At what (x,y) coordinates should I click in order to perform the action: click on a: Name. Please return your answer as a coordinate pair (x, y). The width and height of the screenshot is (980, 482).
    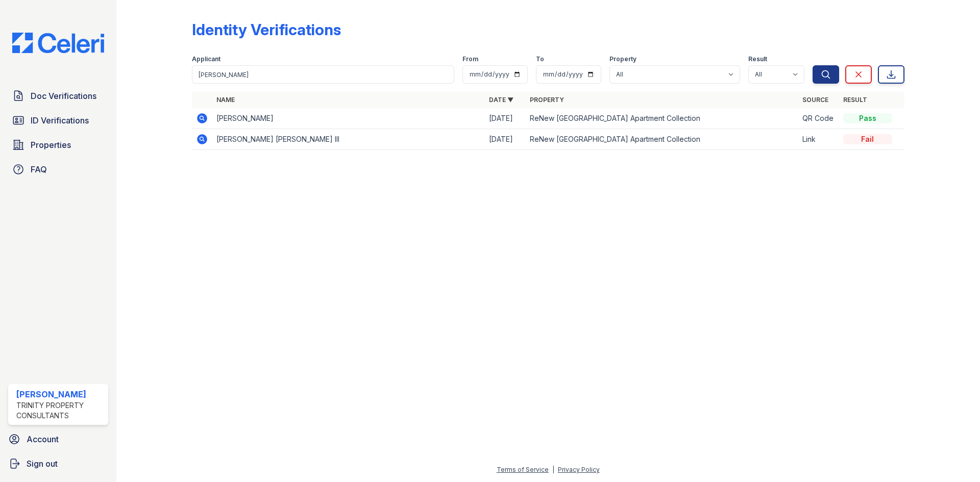
    Looking at the image, I should click on (226, 100).